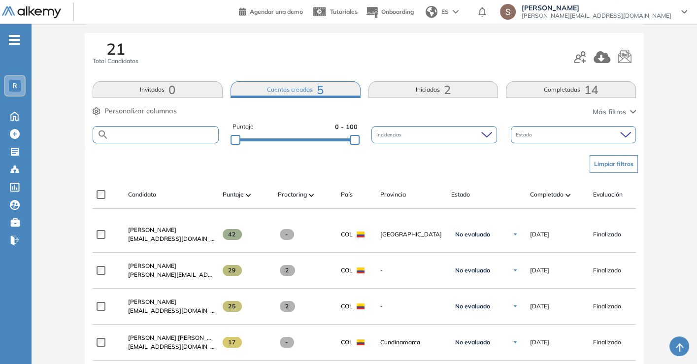 Image resolution: width=697 pixels, height=364 pixels. Describe the element at coordinates (296, 90) in the screenshot. I see `button: Cuentas creadas5` at that location.